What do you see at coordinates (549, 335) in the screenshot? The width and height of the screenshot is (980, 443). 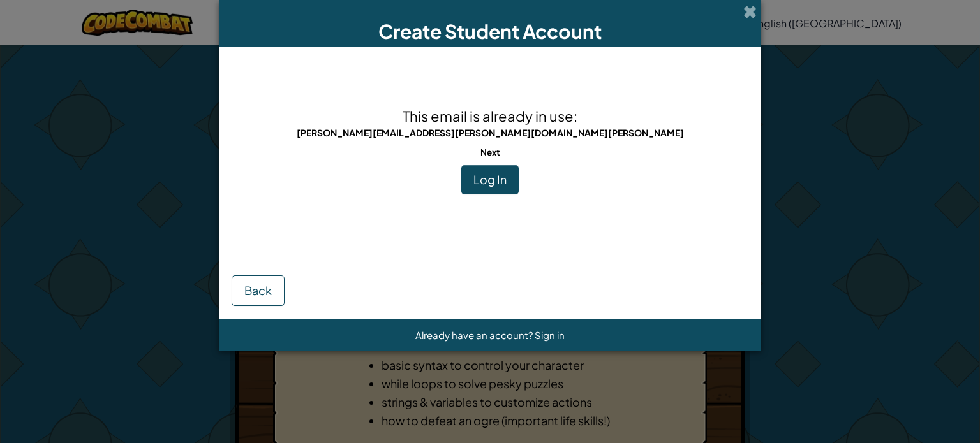 I see `span: Sign in` at bounding box center [549, 335].